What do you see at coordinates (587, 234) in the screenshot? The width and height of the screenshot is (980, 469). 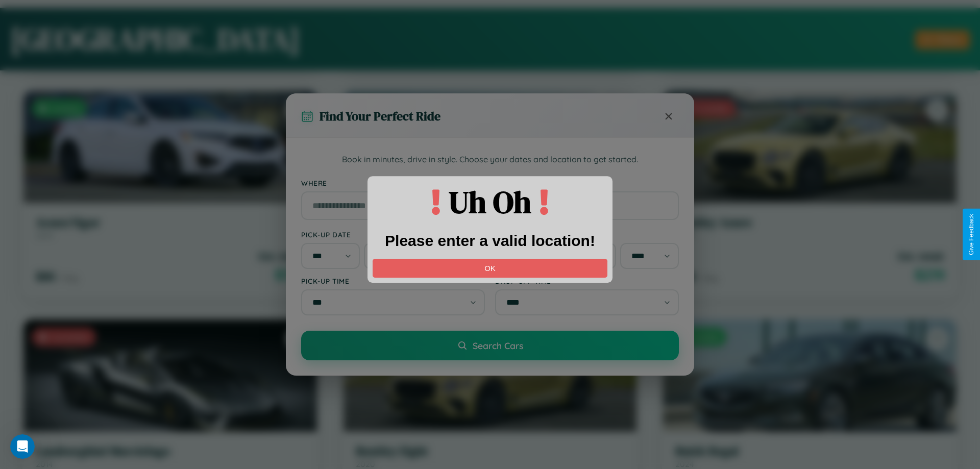 I see `label: Drop-off Date` at bounding box center [587, 234].